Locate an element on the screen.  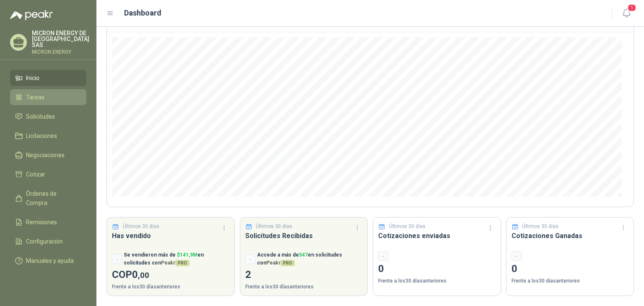
span: Negociaciones is located at coordinates (45, 155).